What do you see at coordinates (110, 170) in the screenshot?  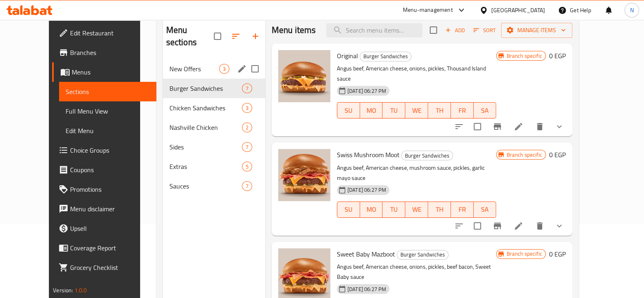 I see `span: Coupons` at bounding box center [110, 170].